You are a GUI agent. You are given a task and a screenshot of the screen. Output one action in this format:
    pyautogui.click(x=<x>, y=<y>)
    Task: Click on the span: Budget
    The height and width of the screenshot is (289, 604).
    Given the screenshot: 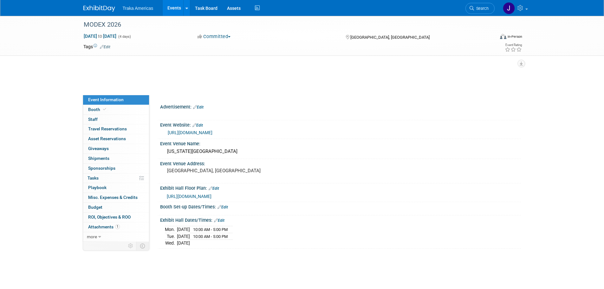 What is the action you would take?
    pyautogui.click(x=95, y=207)
    